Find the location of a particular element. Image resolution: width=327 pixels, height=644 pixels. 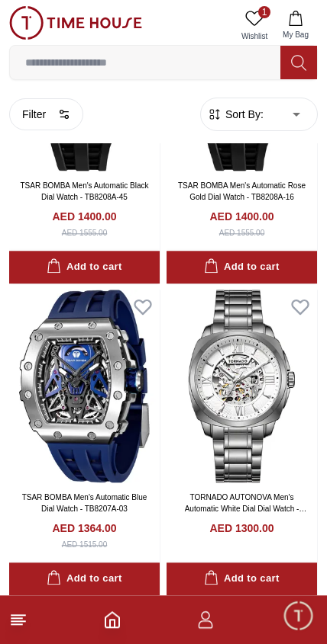

a: 1Wishlist is located at coordinates (254, 25).